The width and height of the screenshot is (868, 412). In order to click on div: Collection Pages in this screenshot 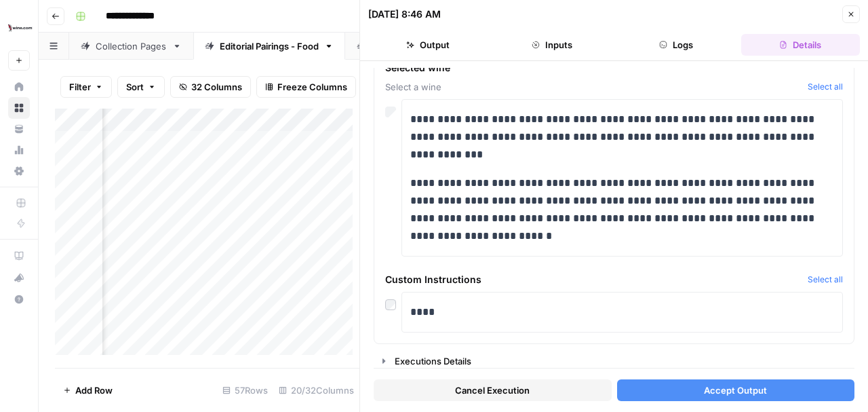, I will do `click(131, 46)`.